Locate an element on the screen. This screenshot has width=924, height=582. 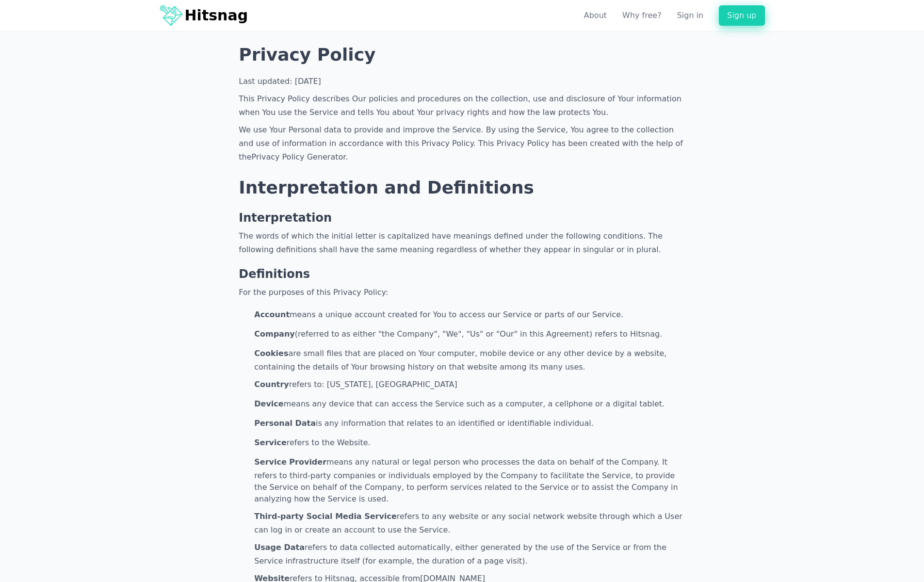
strong: Personal Data is located at coordinates (285, 422).